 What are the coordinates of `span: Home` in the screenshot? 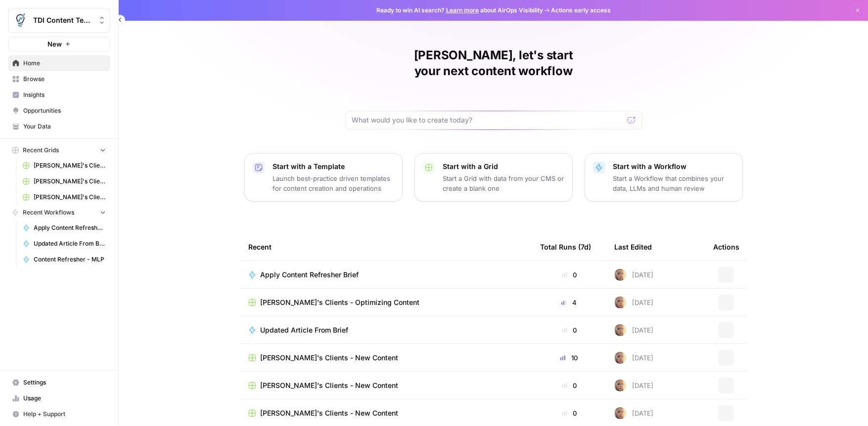 It's located at (64, 64).